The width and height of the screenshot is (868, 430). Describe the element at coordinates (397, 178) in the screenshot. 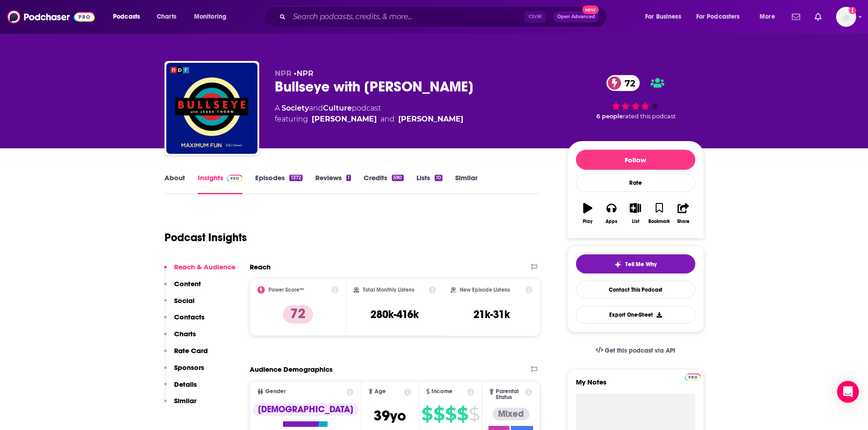

I see `div: 590` at that location.